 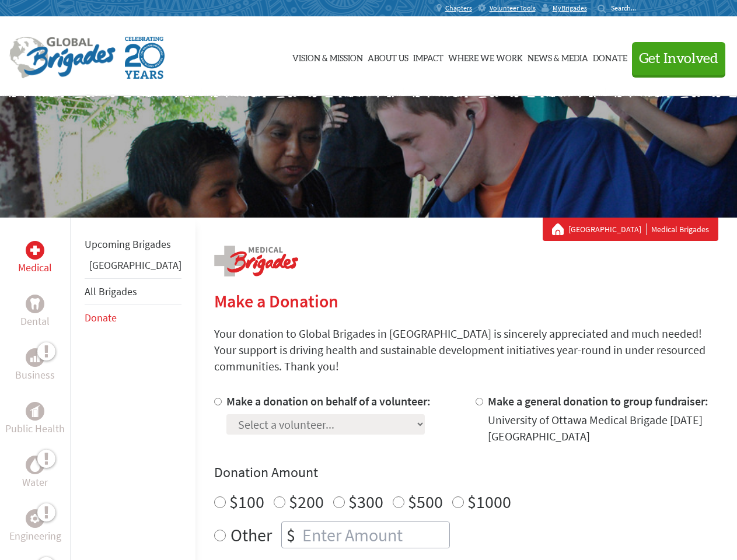 What do you see at coordinates (133, 292) in the screenshot?
I see `li: All Brigades` at bounding box center [133, 292].